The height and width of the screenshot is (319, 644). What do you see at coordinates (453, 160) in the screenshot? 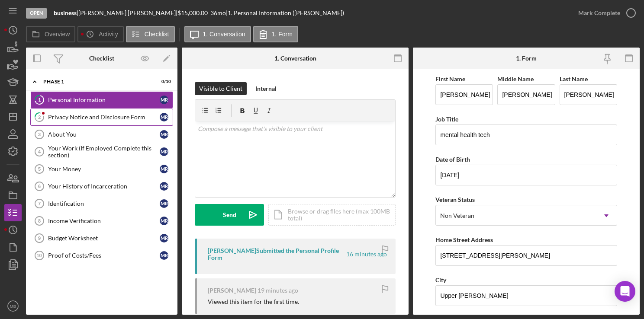
I see `label: Date of Birth` at bounding box center [453, 160].